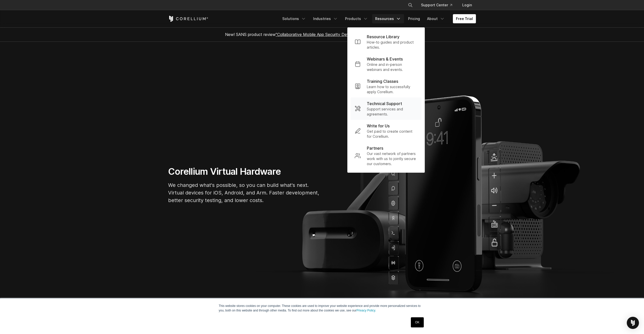  Describe the element at coordinates (322, 308) in the screenshot. I see `p: This website stores cookies on your computer. These cookies are used to improve your website expe...` at that location.